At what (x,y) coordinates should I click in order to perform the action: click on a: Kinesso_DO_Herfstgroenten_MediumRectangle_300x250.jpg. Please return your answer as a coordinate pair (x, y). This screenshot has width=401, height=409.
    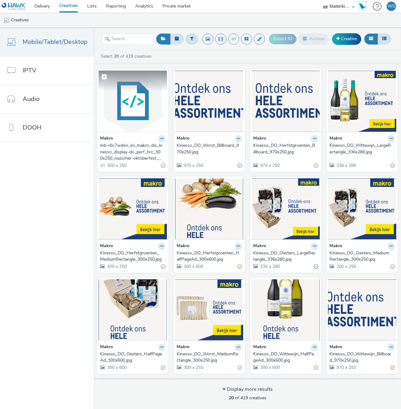
    Looking at the image, I should click on (133, 257).